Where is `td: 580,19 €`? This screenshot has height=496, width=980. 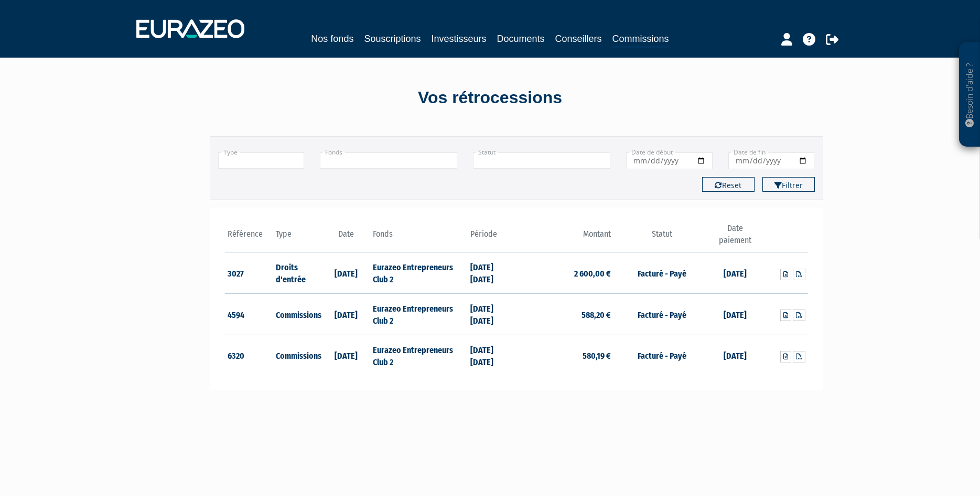
td: 580,19 € is located at coordinates (565, 356).